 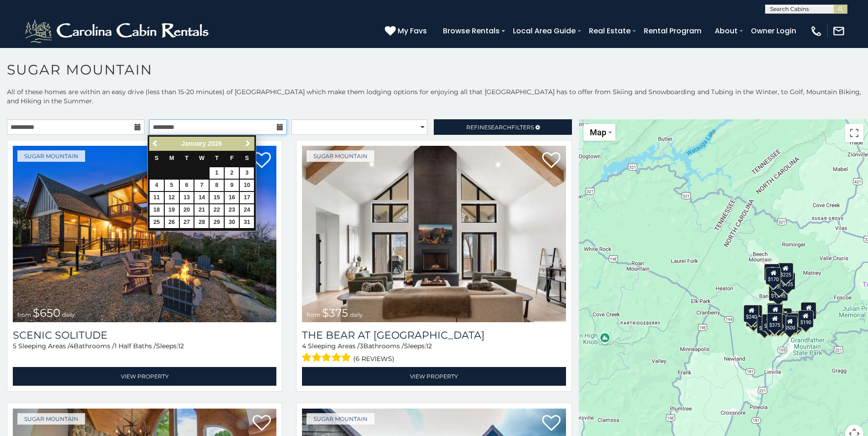 I want to click on a: The Bear At Sugar Mountain from $375 daily, so click(x=433, y=234).